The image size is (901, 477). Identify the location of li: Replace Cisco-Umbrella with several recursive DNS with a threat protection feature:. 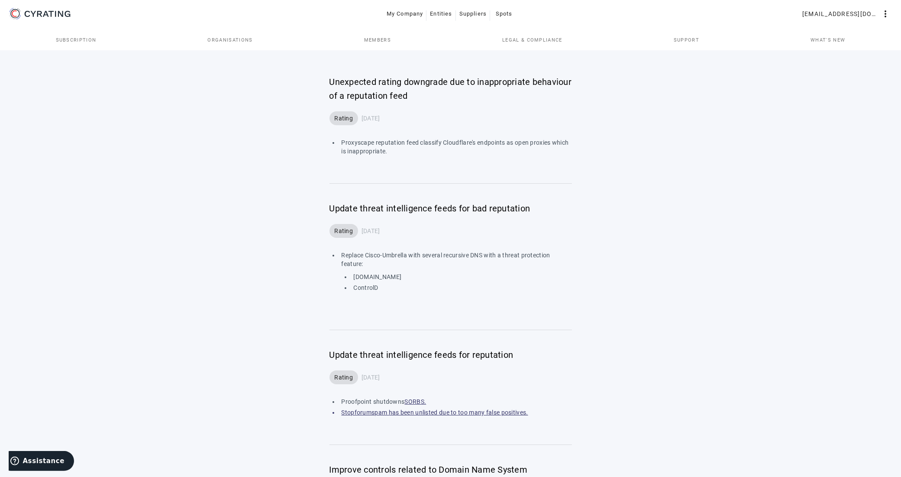
(455, 276).